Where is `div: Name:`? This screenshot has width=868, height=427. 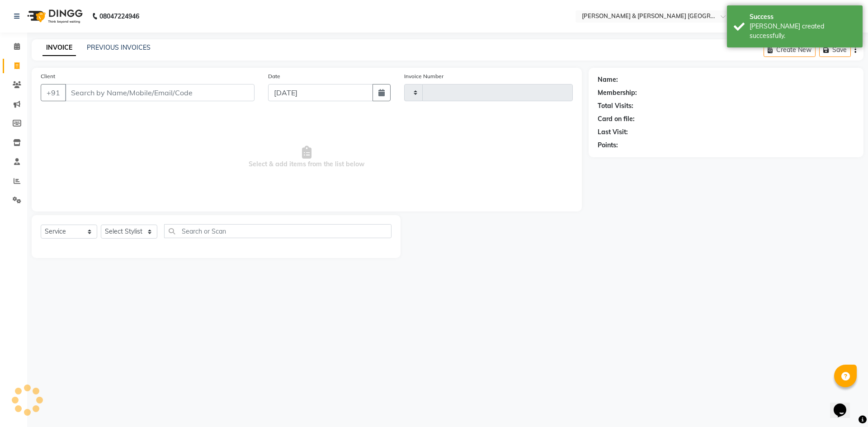 div: Name: is located at coordinates (607, 79).